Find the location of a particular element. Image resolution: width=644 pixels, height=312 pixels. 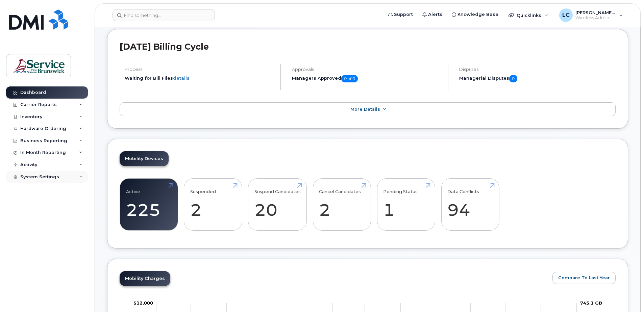

h5: Managers Approved is located at coordinates (367, 79).